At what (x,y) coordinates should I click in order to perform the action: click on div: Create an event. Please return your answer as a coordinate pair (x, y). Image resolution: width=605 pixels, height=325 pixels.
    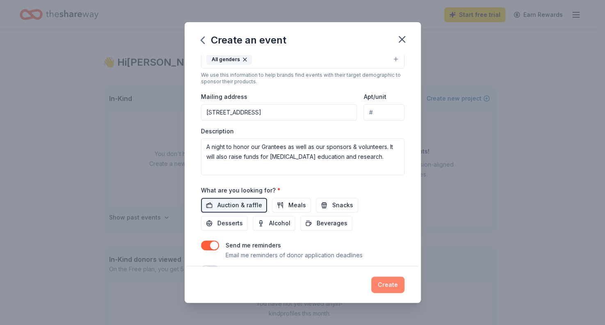
    Looking at the image, I should click on (244, 40).